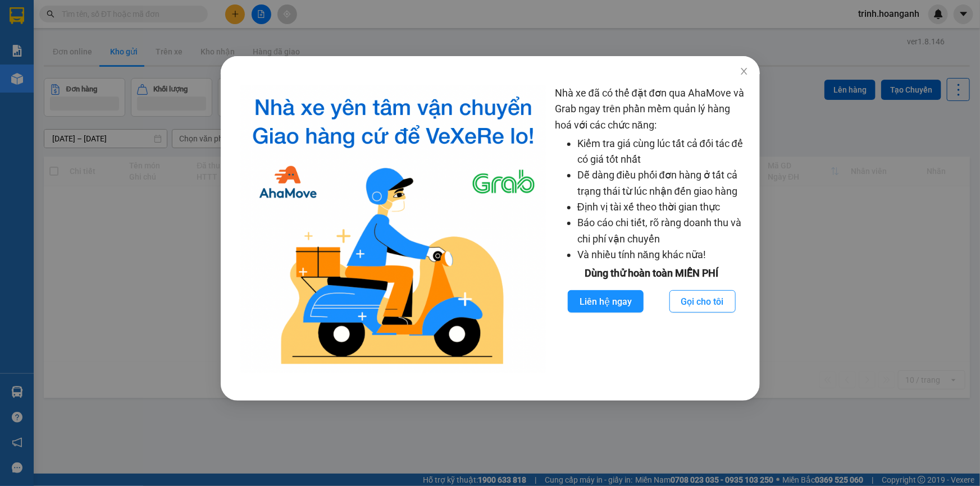 This screenshot has height=486, width=980. Describe the element at coordinates (702, 301) in the screenshot. I see `span: Gọi cho tôi` at that location.